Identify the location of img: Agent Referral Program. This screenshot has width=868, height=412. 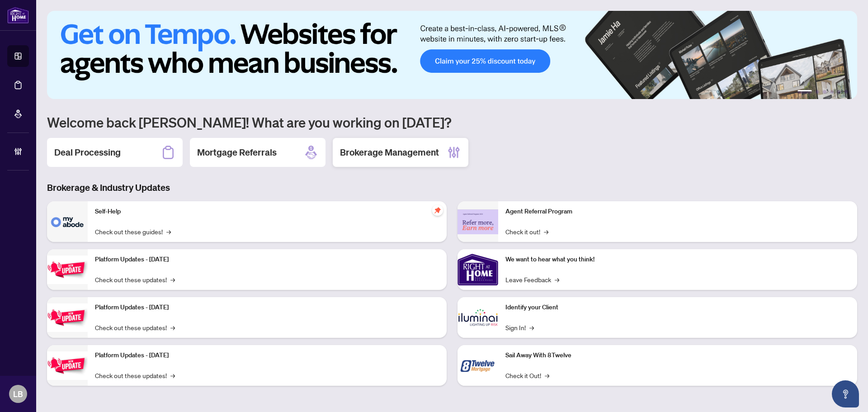
(478, 222).